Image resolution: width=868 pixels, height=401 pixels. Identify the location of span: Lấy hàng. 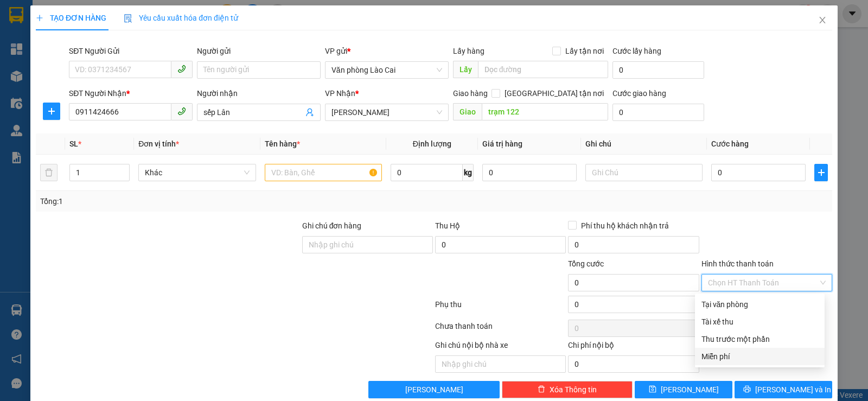
(469, 51).